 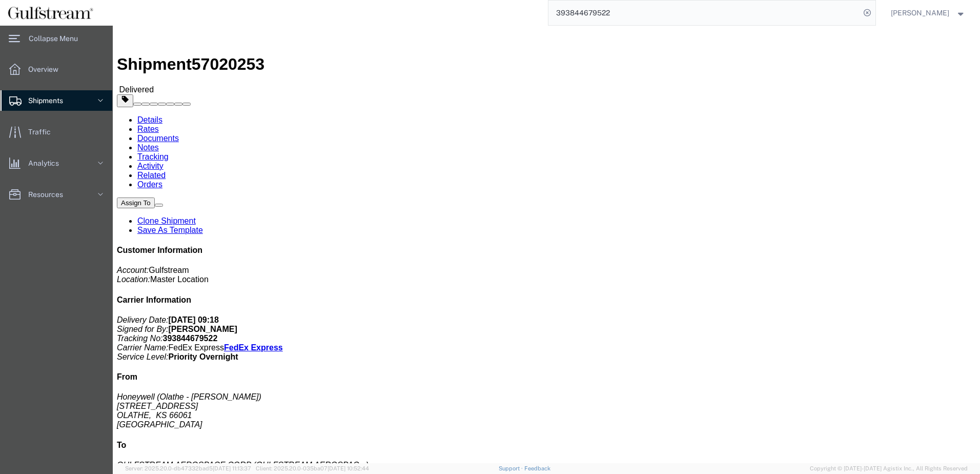 What do you see at coordinates (56, 132) in the screenshot?
I see `a: Traffic` at bounding box center [56, 132].